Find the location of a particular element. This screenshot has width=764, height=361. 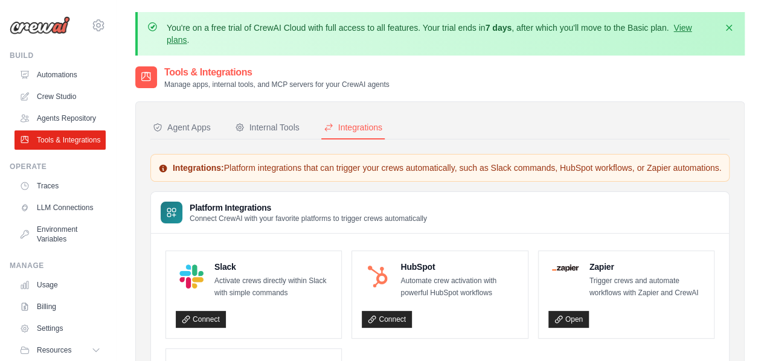

p: Activate crews directly within Slack with simple commands is located at coordinates (273, 287).